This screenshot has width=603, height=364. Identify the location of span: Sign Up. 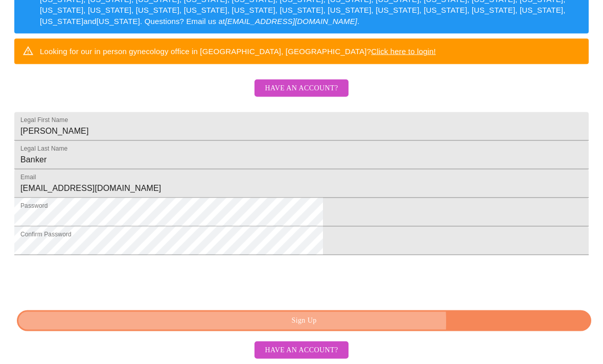
(304, 321).